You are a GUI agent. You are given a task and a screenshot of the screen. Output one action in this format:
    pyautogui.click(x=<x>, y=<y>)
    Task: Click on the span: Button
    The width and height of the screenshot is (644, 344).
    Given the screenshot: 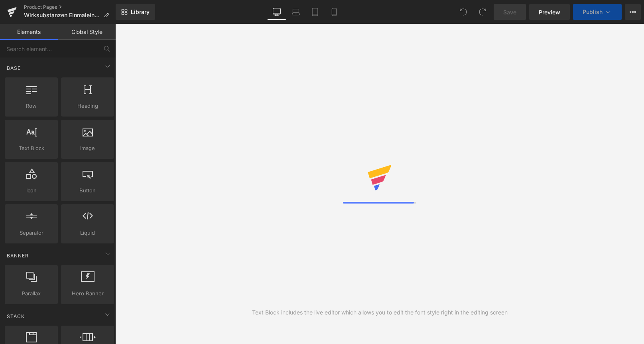 What is the action you would take?
    pyautogui.click(x=88, y=191)
    